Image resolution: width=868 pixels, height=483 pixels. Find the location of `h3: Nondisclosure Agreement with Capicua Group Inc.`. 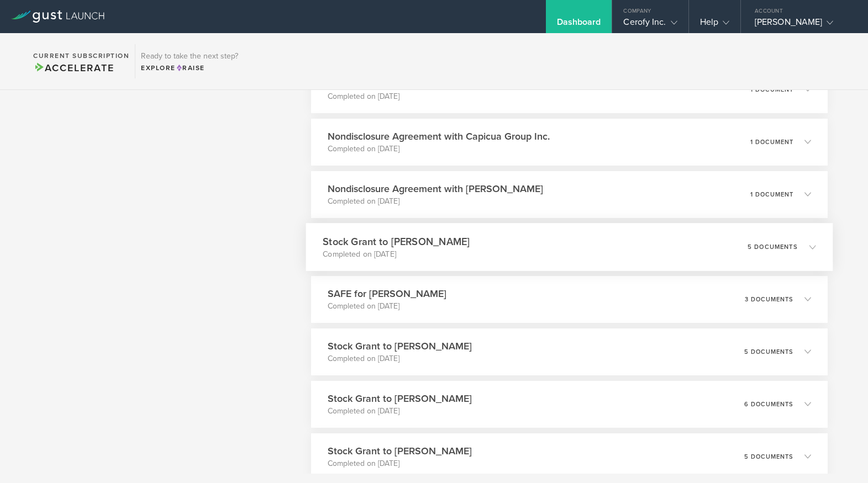

h3: Nondisclosure Agreement with Capicua Group Inc. is located at coordinates (438, 136).